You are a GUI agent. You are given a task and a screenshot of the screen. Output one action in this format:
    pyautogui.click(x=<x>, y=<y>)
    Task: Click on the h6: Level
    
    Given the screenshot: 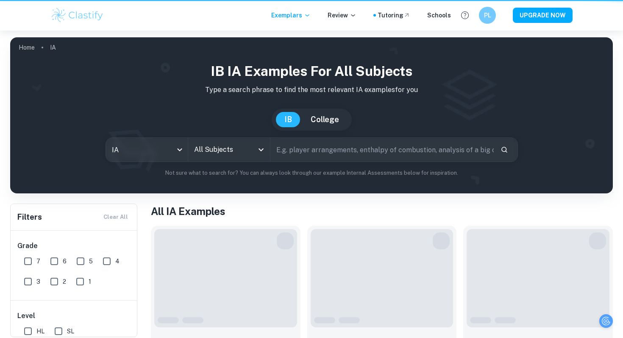 What is the action you would take?
    pyautogui.click(x=74, y=315)
    